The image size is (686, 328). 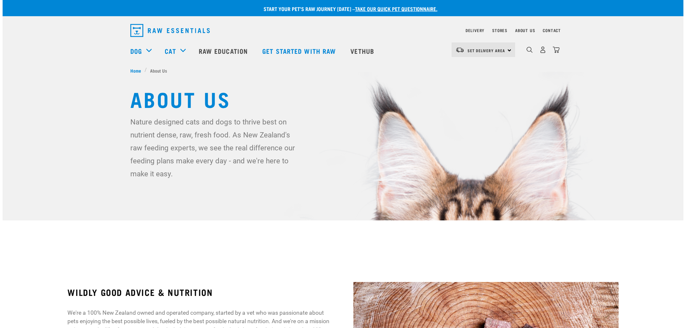 What do you see at coordinates (170, 30) in the screenshot?
I see `img: Raw Essentials Logo` at bounding box center [170, 30].